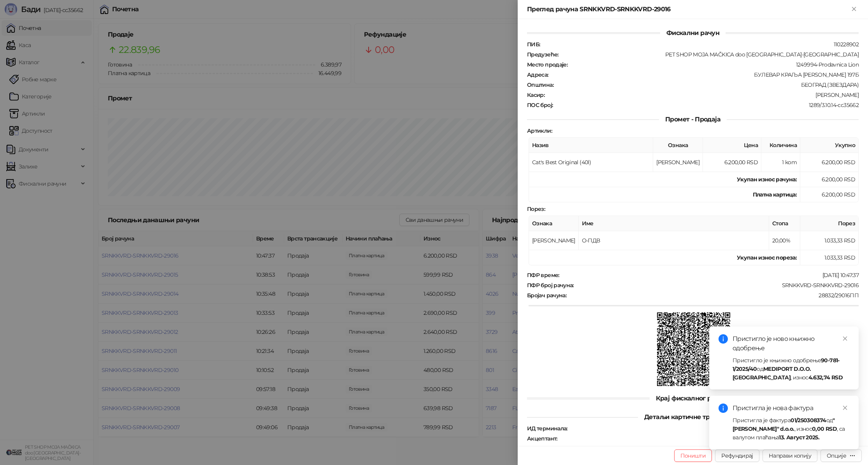  Describe the element at coordinates (550, 285) in the screenshot. I see `strong: ПФР број рачуна :` at that location.